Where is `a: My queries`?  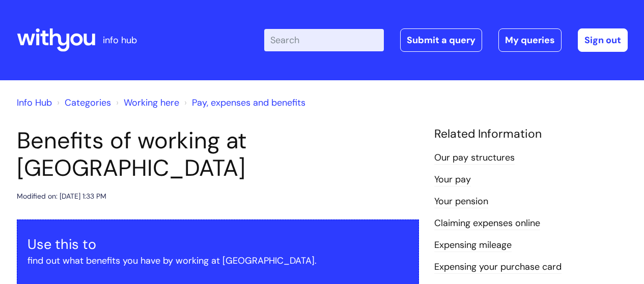
a: My queries is located at coordinates (530, 40).